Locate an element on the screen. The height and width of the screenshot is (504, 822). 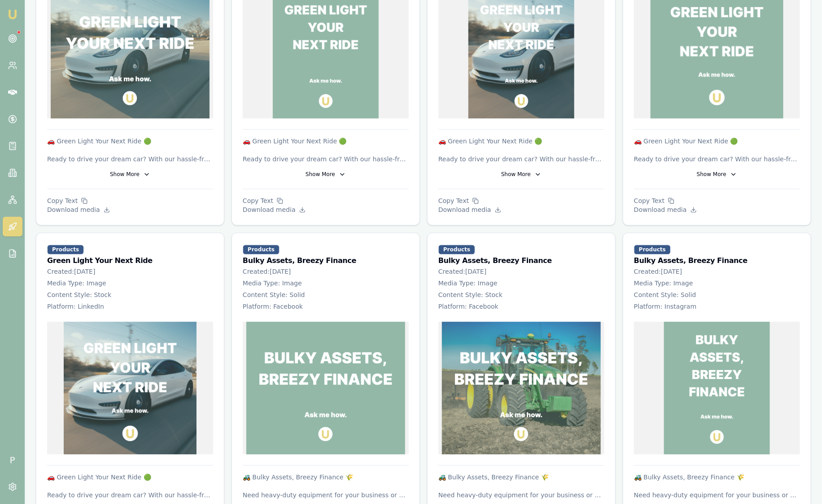
p: Platform: Instagram is located at coordinates (717, 307).